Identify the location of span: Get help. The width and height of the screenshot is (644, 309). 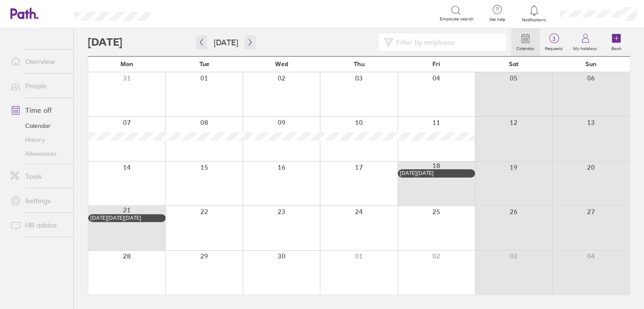
(497, 20).